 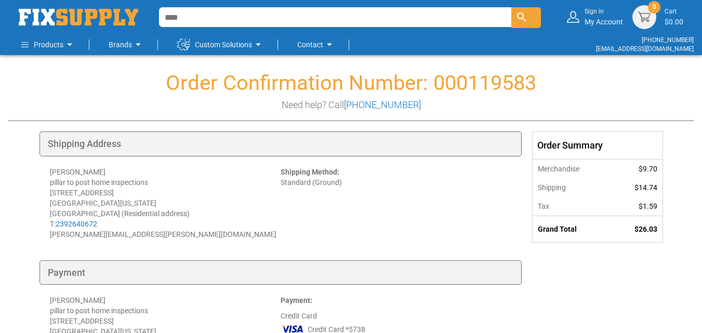 What do you see at coordinates (48, 45) in the screenshot?
I see `a: Products` at bounding box center [48, 45].